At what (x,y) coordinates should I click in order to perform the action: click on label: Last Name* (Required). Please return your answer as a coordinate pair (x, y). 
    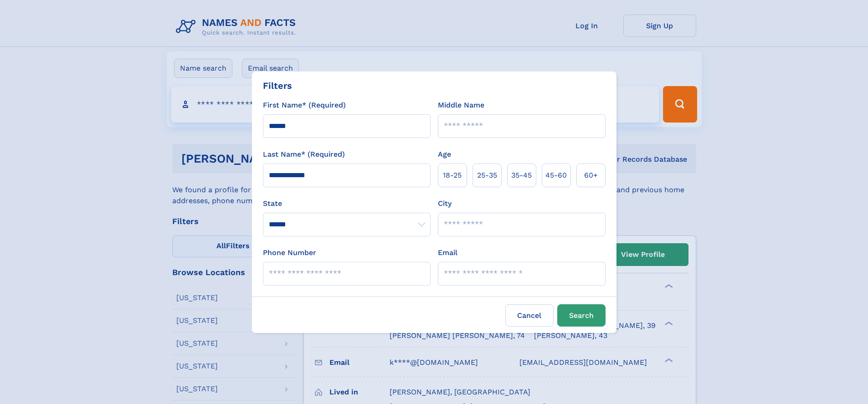
    Looking at the image, I should click on (304, 154).